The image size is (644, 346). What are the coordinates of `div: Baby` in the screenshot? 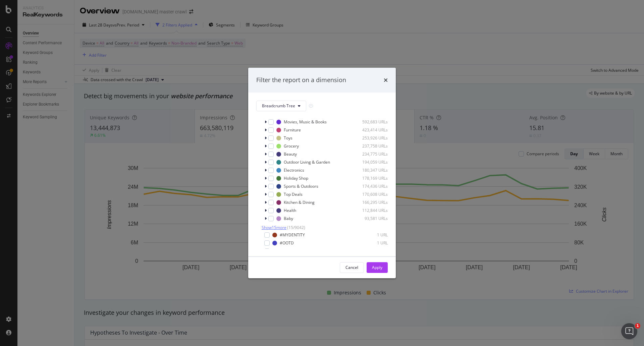 It's located at (289, 218).